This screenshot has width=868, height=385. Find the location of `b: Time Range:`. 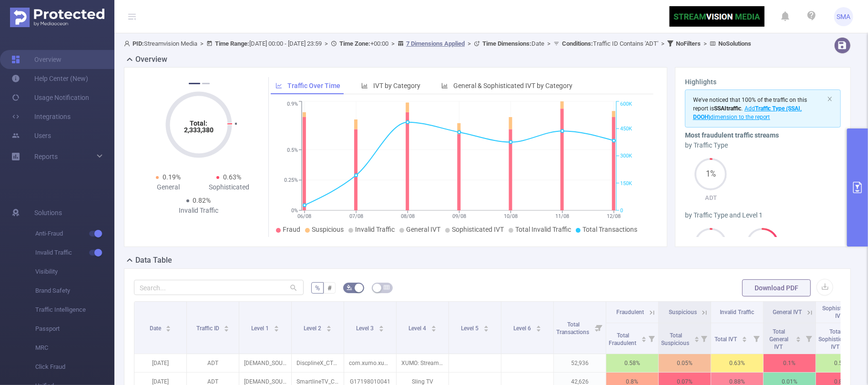

b: Time Range: is located at coordinates (232, 43).